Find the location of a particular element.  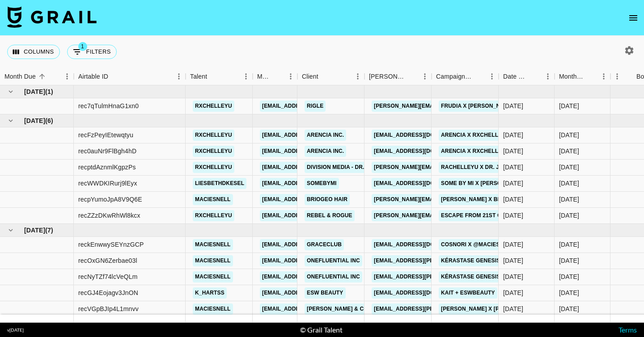

div: Date Created is located at coordinates (526, 77).